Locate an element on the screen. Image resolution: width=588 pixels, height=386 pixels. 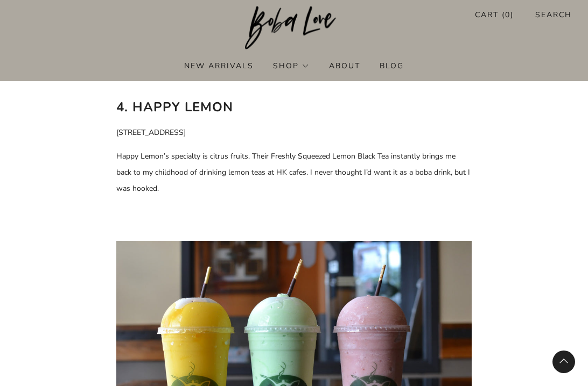
a: Search is located at coordinates (554, 14).